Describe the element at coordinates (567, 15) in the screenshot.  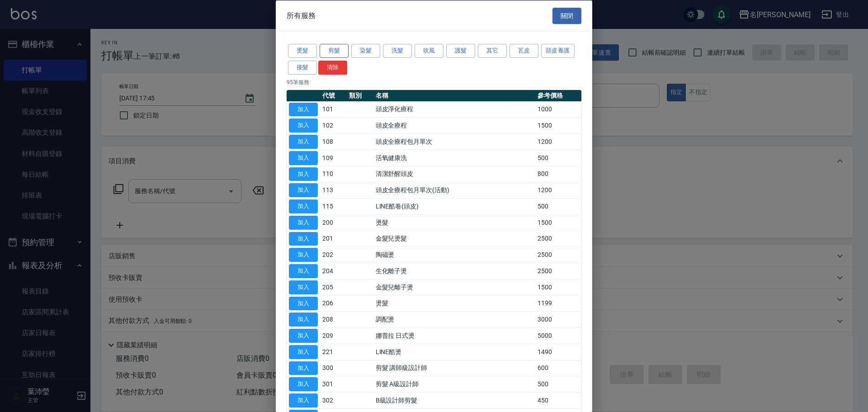
I see `button: 關閉` at that location.